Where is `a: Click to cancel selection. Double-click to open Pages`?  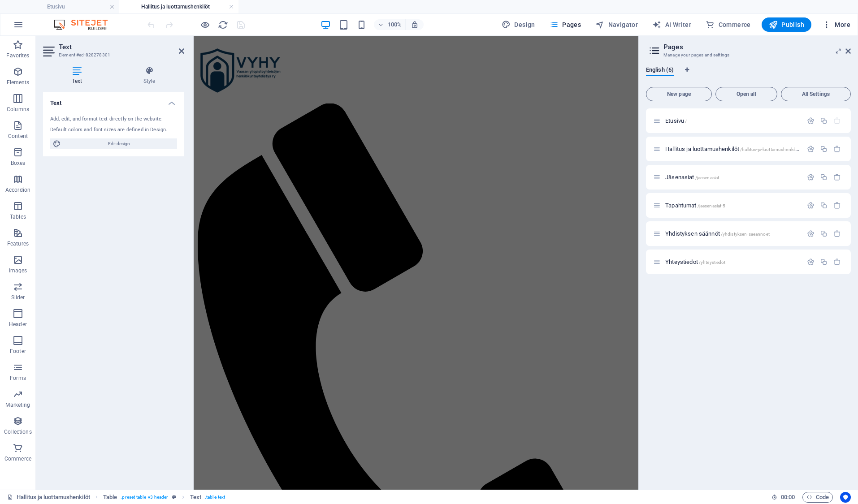 a: Click to cancel selection. Double-click to open Pages is located at coordinates (48, 498).